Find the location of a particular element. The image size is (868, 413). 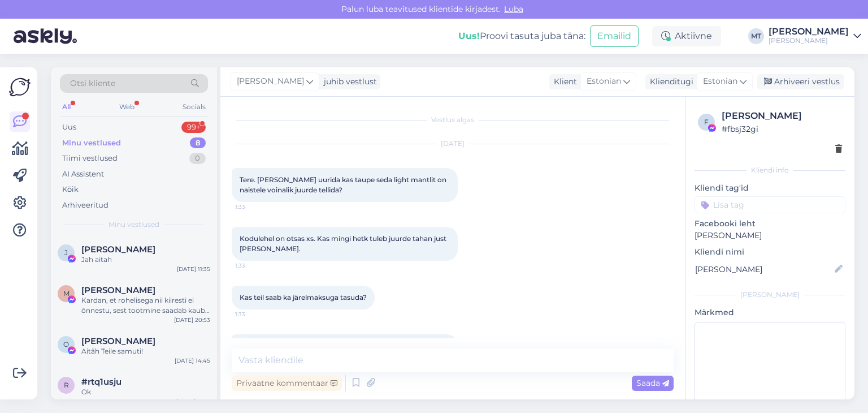

div: Arhiveeritud is located at coordinates (85, 205).